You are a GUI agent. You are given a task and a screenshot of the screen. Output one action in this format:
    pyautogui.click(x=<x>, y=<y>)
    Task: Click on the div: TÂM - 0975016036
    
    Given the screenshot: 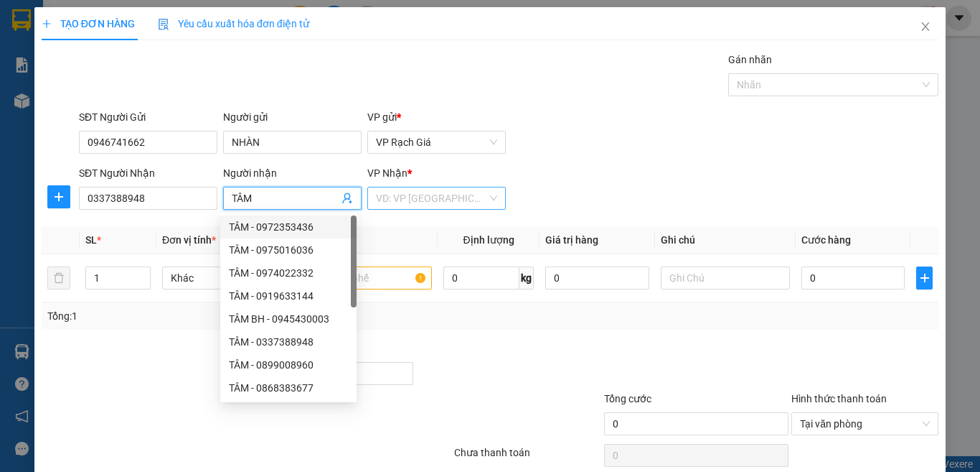 What is the action you would take?
    pyautogui.click(x=288, y=250)
    